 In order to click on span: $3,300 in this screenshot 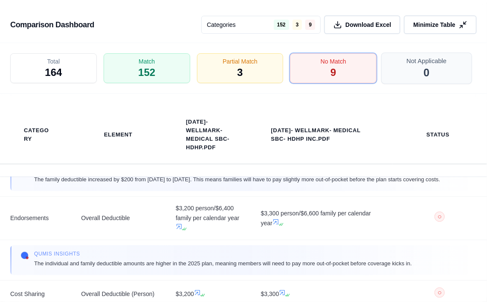, I will do `click(322, 294)`.